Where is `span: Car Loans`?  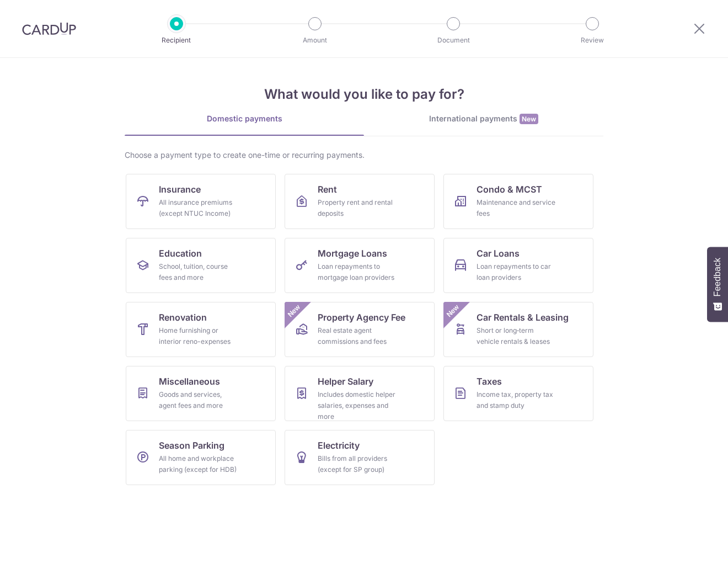
span: Car Loans is located at coordinates (498, 253).